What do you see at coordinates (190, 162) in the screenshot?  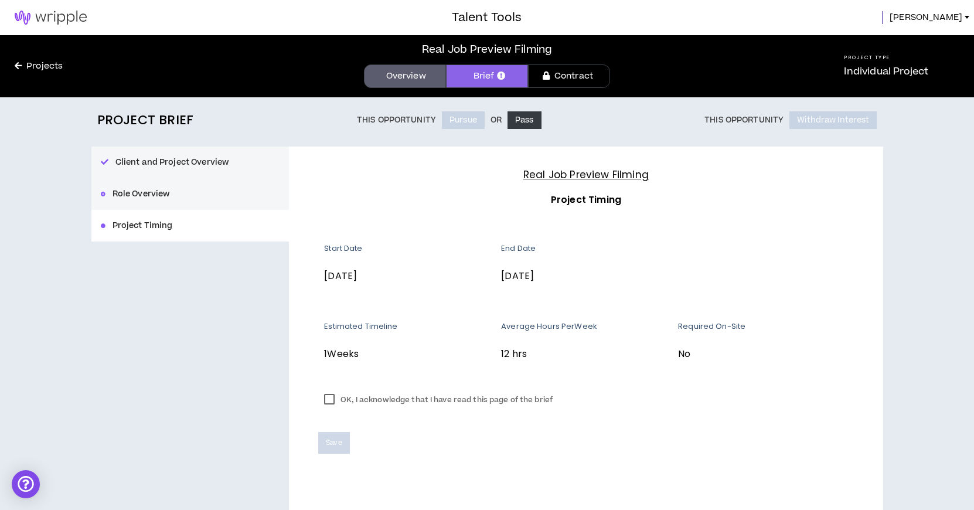 I see `button: Client and Project Overview` at bounding box center [190, 162].